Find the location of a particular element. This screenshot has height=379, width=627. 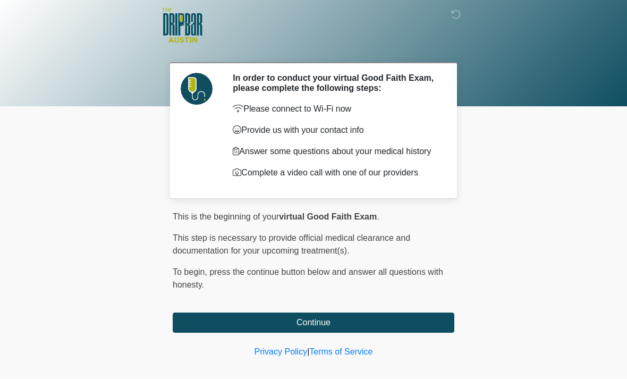

a: Terms of Service is located at coordinates (341, 351).